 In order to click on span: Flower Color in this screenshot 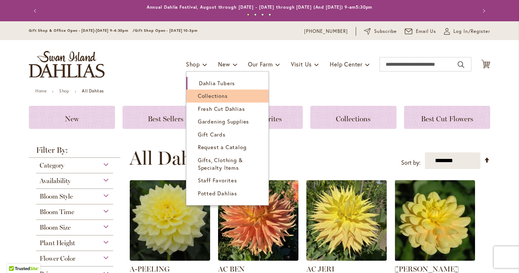, I will do `click(57, 258)`.